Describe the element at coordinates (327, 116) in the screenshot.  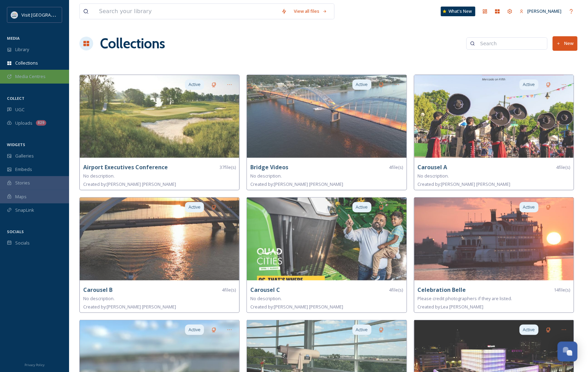
I see `img: 5514e5e4-1524-479c-a10a-874273bfb878.jpg` at that location.